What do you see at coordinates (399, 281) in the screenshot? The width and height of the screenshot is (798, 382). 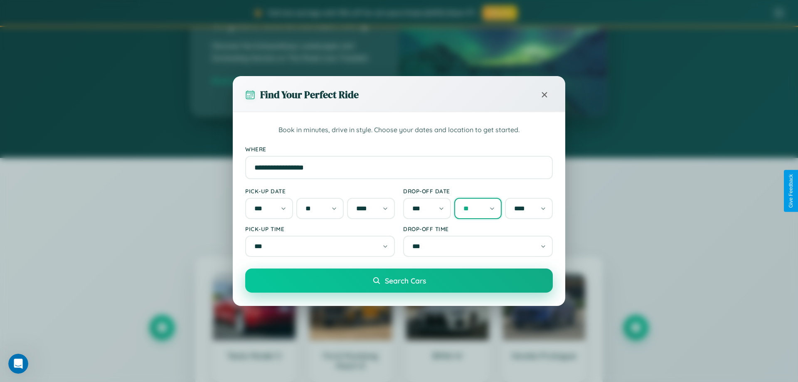 I see `button: Search Cars` at bounding box center [399, 281].